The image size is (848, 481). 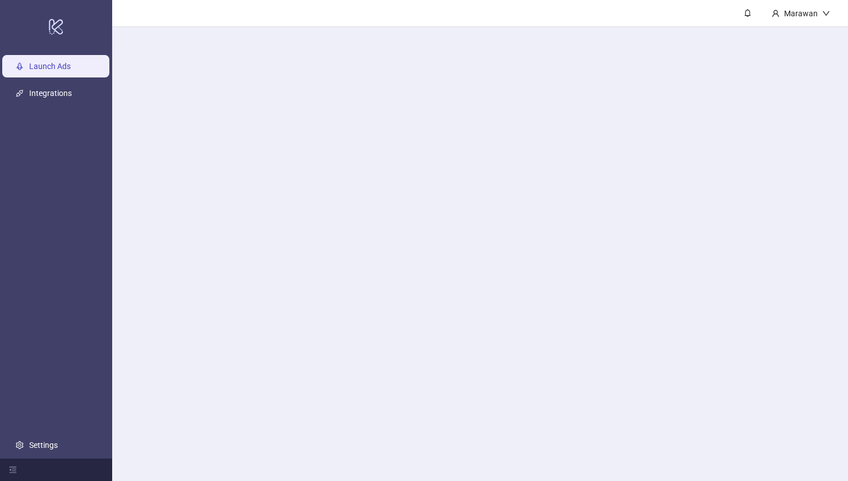 What do you see at coordinates (51, 94) in the screenshot?
I see `a: Integrations` at bounding box center [51, 94].